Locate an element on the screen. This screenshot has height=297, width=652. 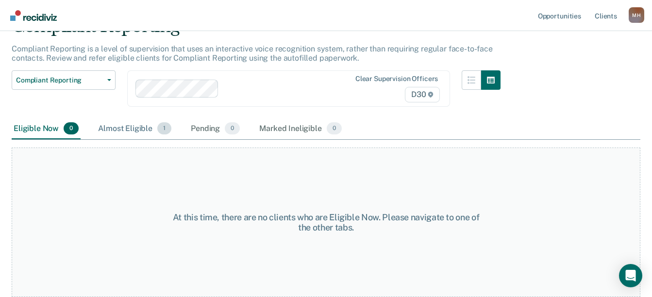
div: M H is located at coordinates (637, 15).